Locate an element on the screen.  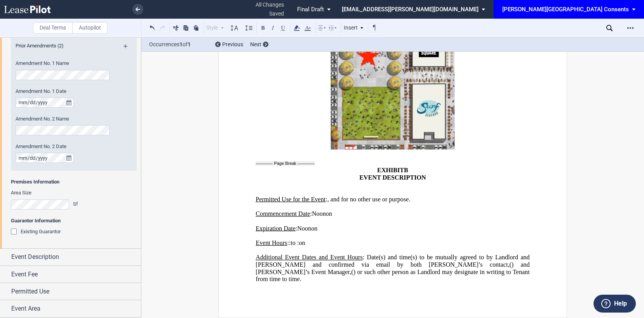
span: B is located at coordinates (406, 170).